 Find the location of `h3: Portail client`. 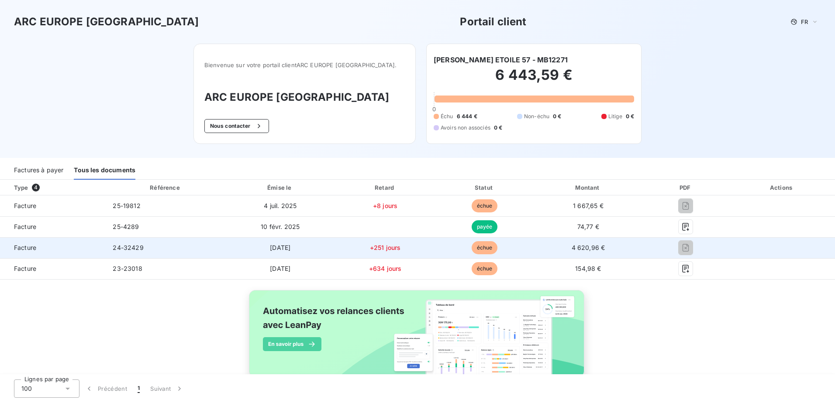

h3: Portail client is located at coordinates (493, 22).